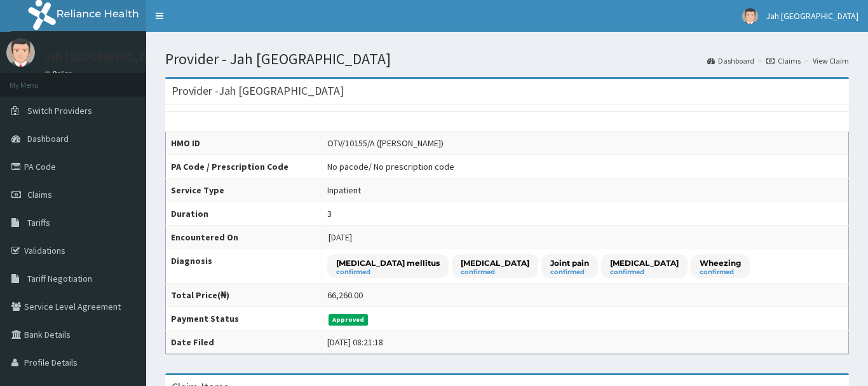 The width and height of the screenshot is (868, 386). What do you see at coordinates (731, 60) in the screenshot?
I see `a: Dashboard` at bounding box center [731, 60].